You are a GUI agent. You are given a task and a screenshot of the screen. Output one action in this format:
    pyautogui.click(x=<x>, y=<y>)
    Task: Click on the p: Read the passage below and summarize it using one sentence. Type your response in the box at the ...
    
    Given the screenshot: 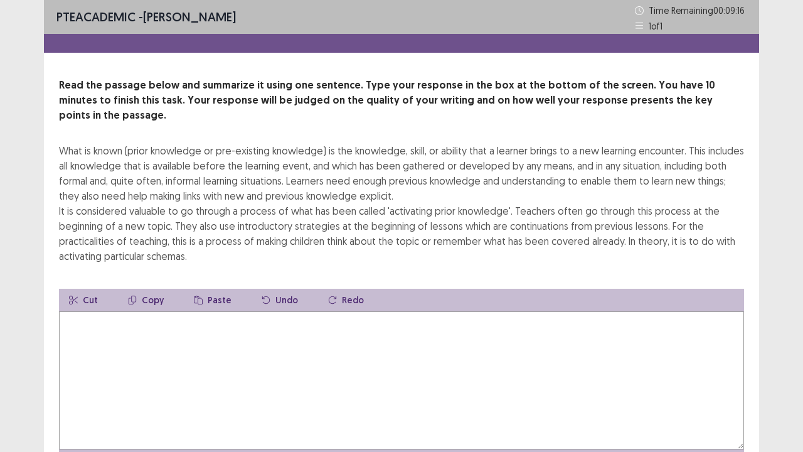 What is the action you would take?
    pyautogui.click(x=402, y=100)
    